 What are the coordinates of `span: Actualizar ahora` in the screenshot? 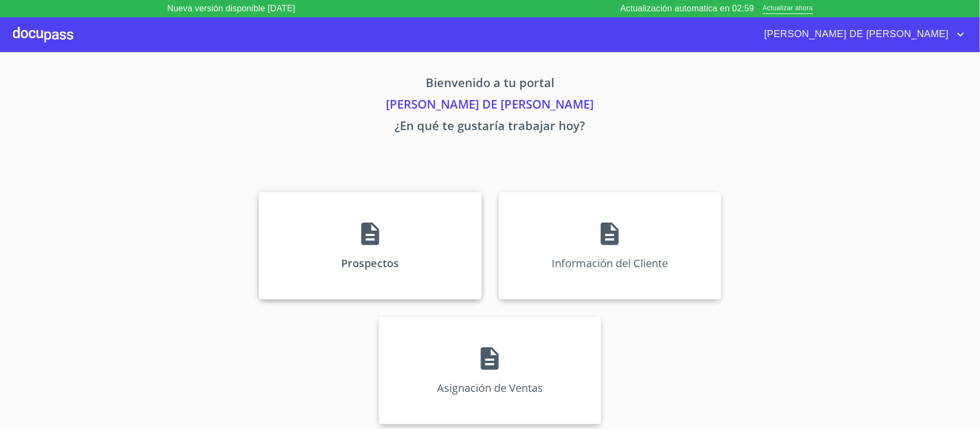 It's located at (787, 8).